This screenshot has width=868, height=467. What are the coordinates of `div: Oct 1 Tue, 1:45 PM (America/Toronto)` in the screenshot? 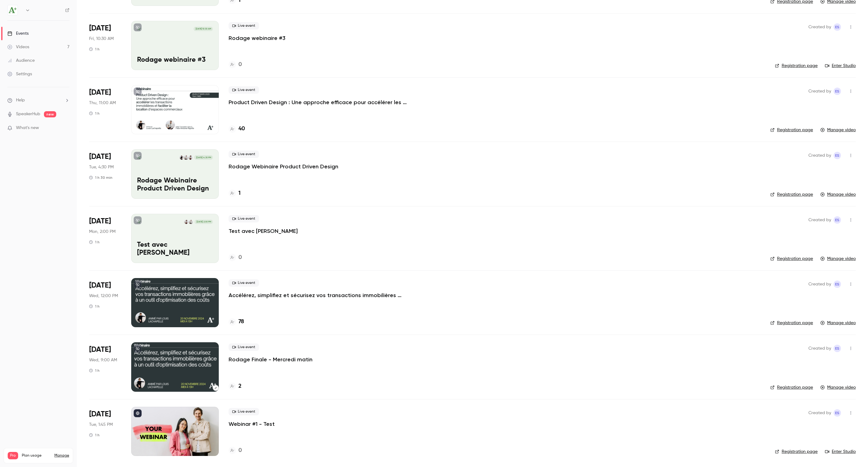 It's located at (105, 431).